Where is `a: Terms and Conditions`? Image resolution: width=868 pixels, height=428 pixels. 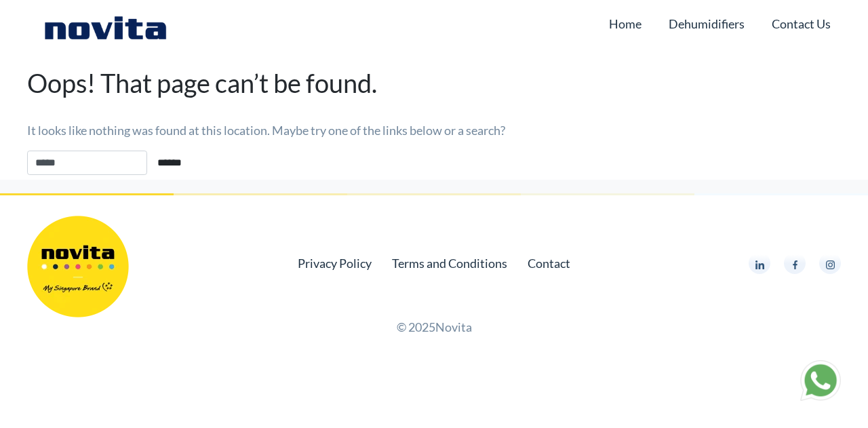
a: Terms and Conditions is located at coordinates (450, 264).